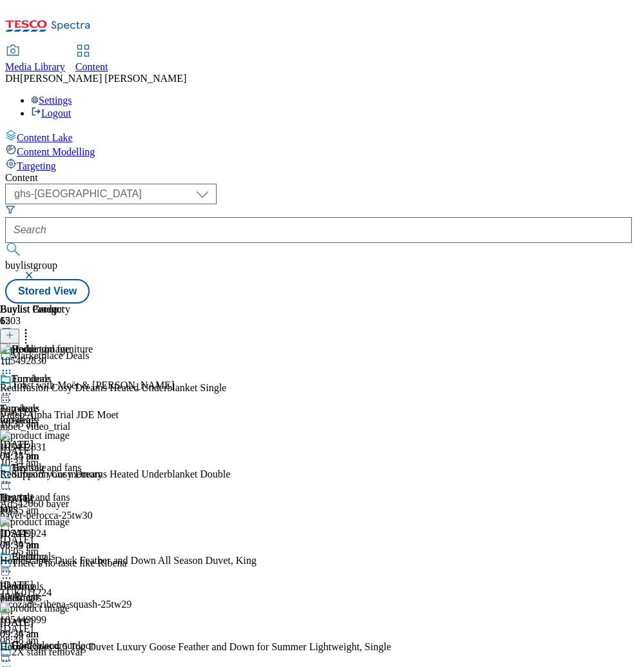  What do you see at coordinates (36, 166) in the screenshot?
I see `span: Targeting` at bounding box center [36, 166].